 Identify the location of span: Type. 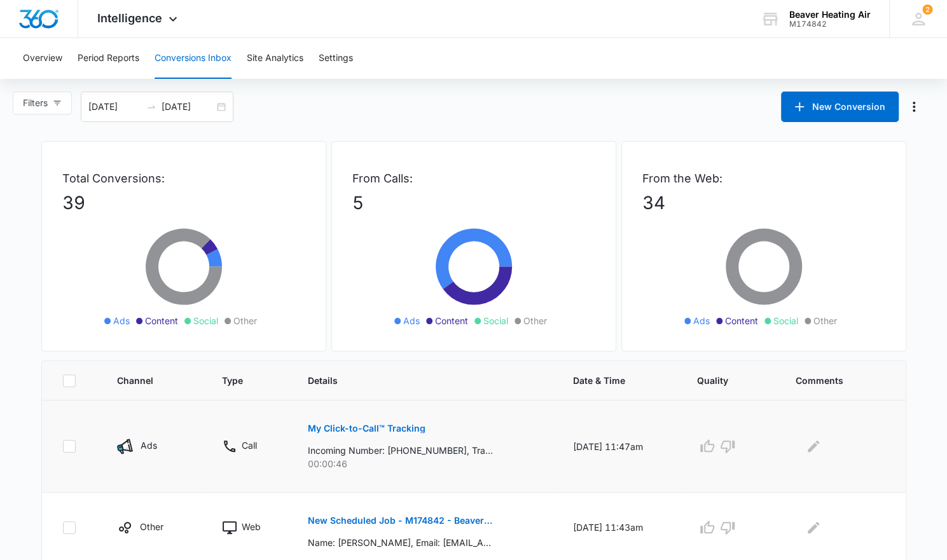
(240, 380).